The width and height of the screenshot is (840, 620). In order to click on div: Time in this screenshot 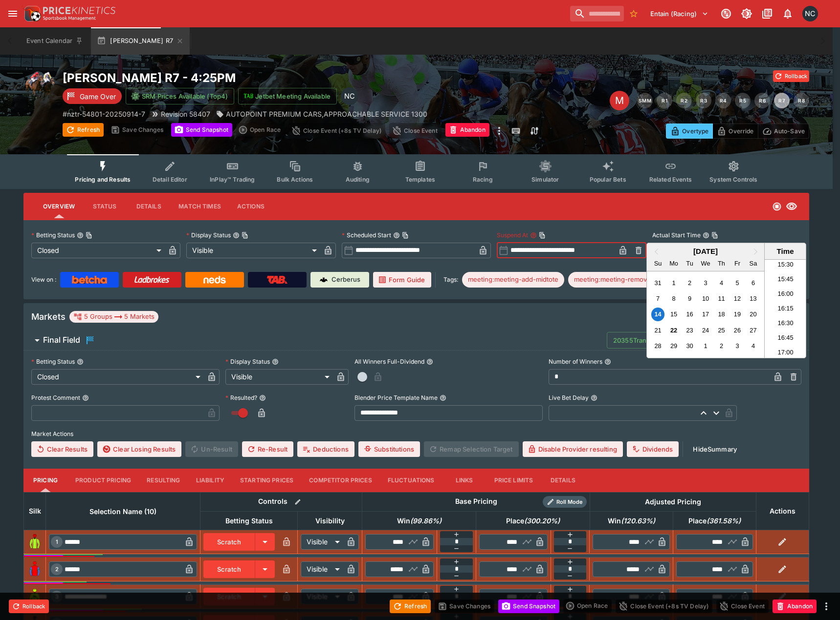, I will do `click(785, 251)`.